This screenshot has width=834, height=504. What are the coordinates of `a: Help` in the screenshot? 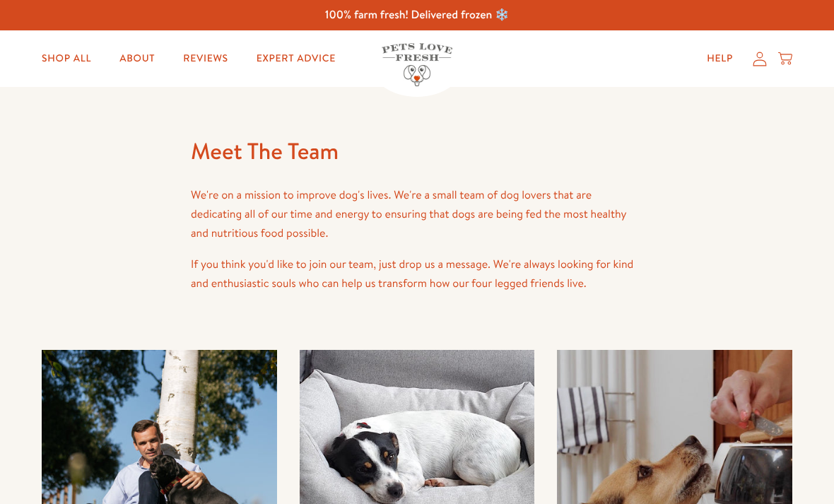 It's located at (719, 58).